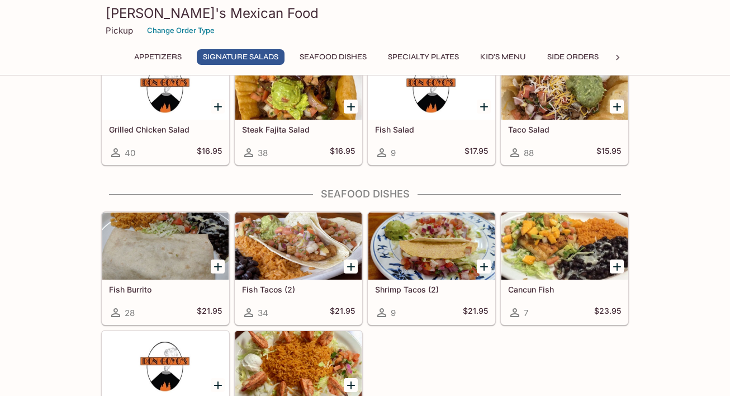  Describe the element at coordinates (263, 313) in the screenshot. I see `span: 34` at that location.